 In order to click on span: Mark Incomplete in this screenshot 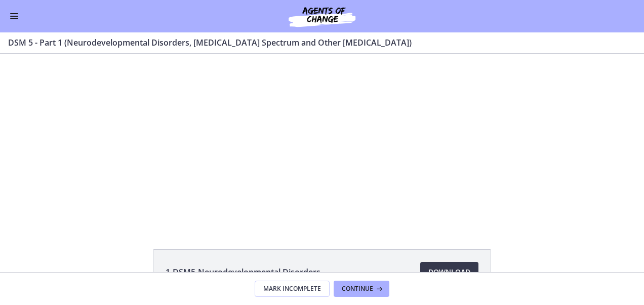, I will do `click(292, 289)`.